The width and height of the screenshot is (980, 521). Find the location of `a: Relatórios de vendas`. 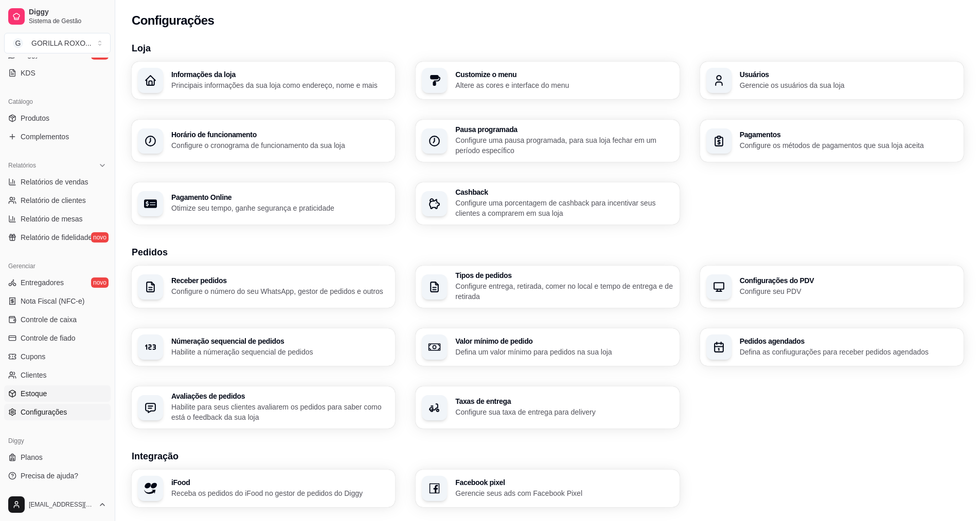

a: Relatórios de vendas is located at coordinates (57, 182).